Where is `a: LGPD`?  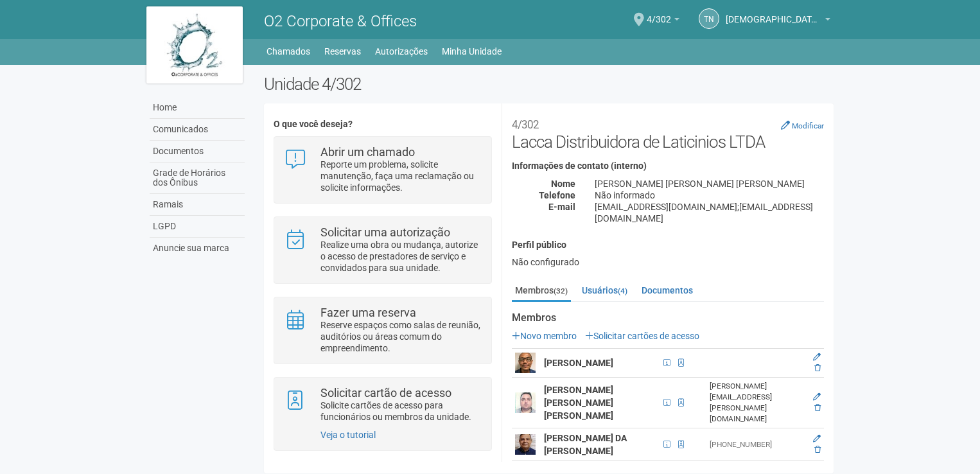 a: LGPD is located at coordinates (197, 227).